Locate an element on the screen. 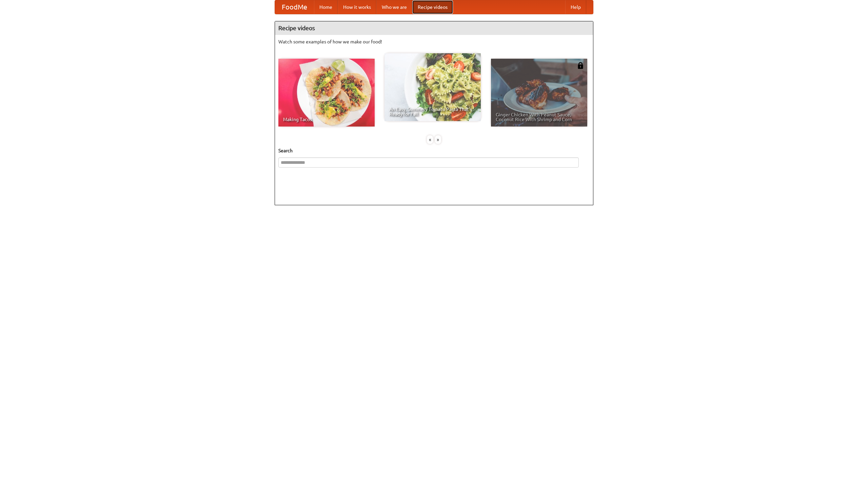 The width and height of the screenshot is (868, 480). a: Recipe videos is located at coordinates (433, 7).